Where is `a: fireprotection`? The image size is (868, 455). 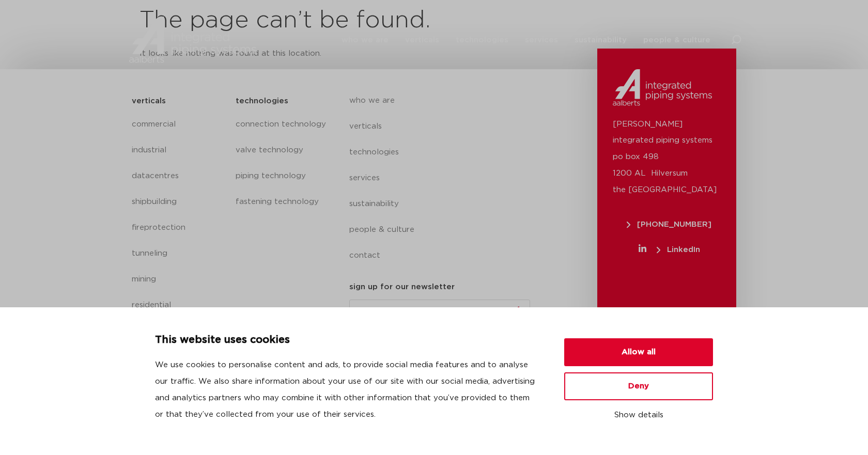
a: fireprotection is located at coordinates (178, 228).